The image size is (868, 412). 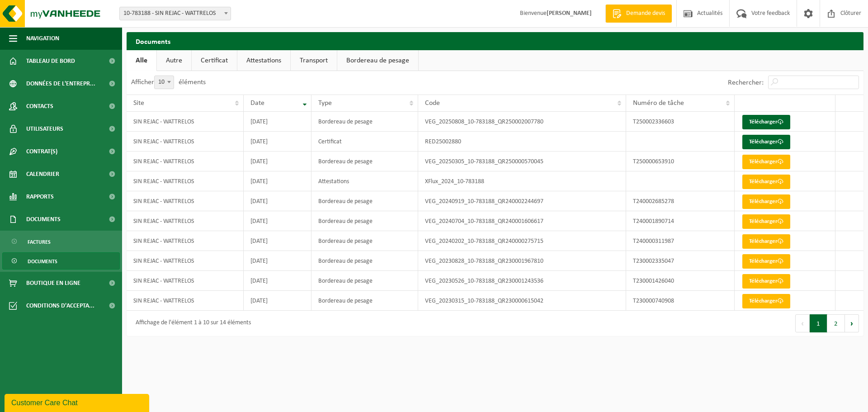 I want to click on span: Code, so click(x=433, y=103).